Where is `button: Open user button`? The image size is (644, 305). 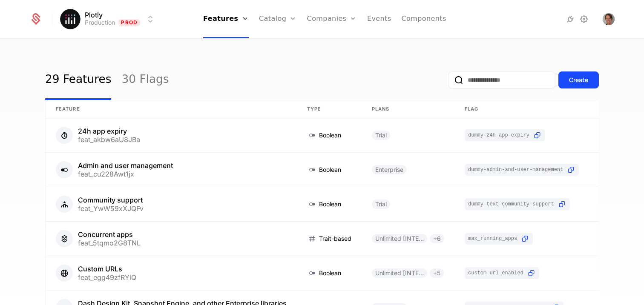 button: Open user button is located at coordinates (609, 19).